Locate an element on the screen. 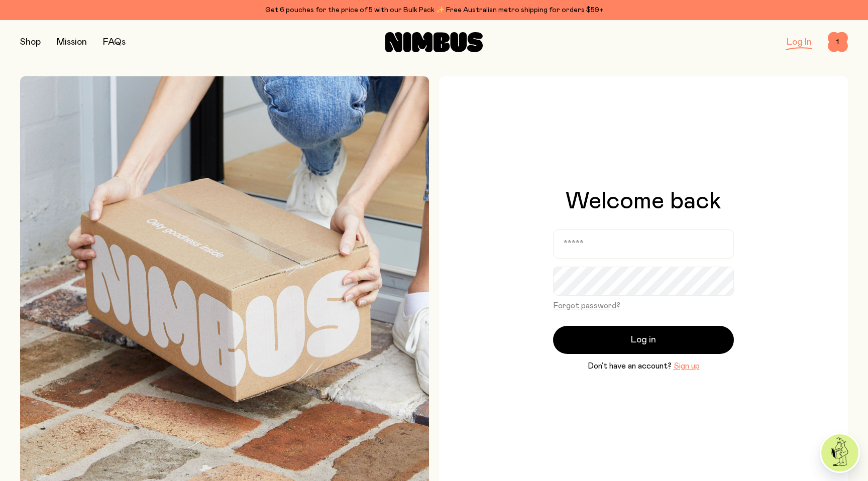 This screenshot has height=481, width=868. button: Sign up is located at coordinates (687, 366).